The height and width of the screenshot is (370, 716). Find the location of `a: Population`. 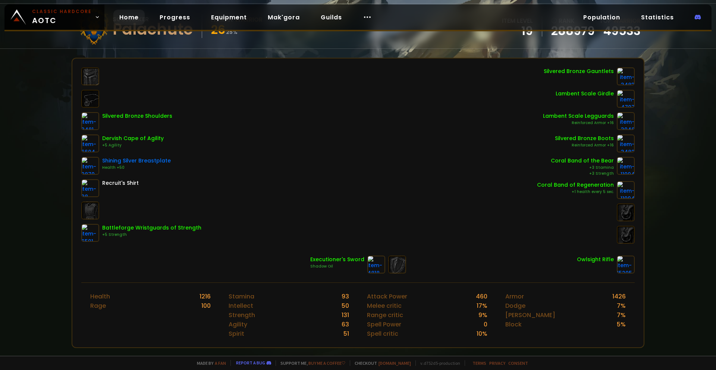

a: Population is located at coordinates (602, 17).